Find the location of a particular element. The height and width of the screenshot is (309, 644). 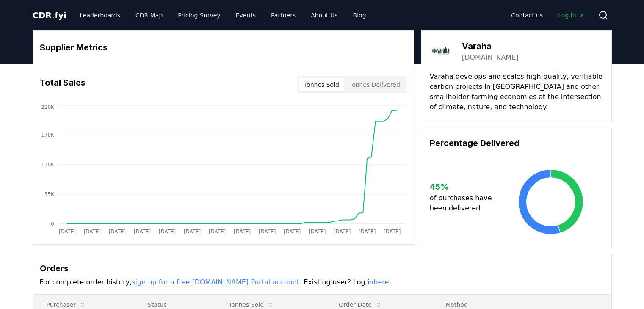

tspan: 110K is located at coordinates (48, 165).